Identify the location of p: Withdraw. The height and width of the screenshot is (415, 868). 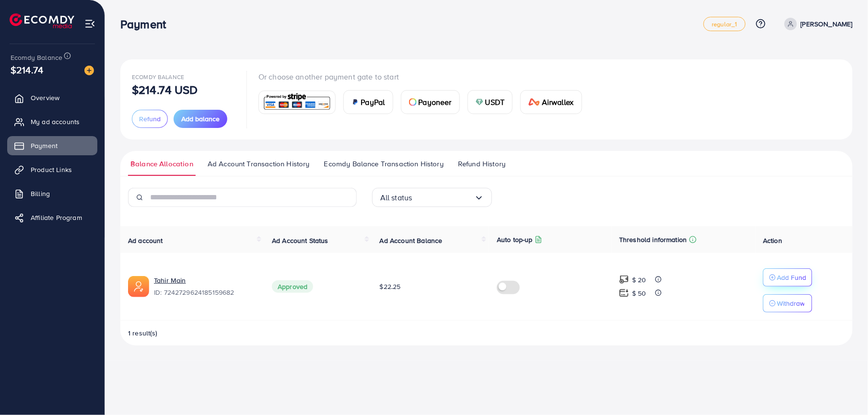
(791, 303).